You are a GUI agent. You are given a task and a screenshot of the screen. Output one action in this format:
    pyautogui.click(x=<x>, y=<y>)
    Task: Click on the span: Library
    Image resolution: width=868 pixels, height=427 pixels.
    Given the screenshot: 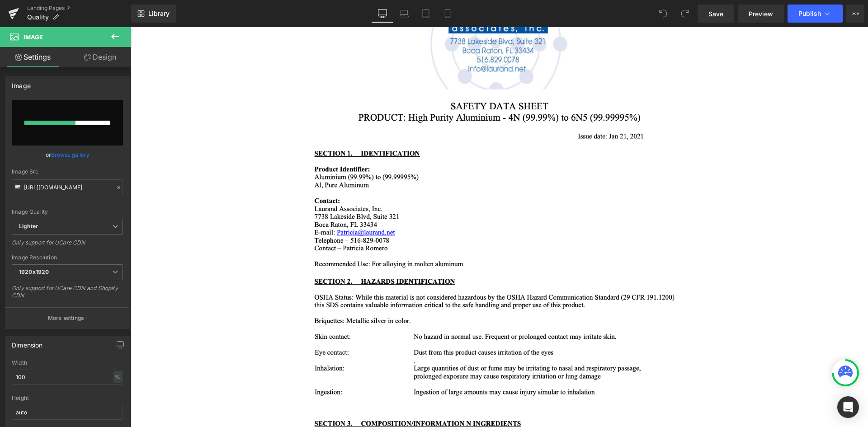 What is the action you would take?
    pyautogui.click(x=159, y=13)
    